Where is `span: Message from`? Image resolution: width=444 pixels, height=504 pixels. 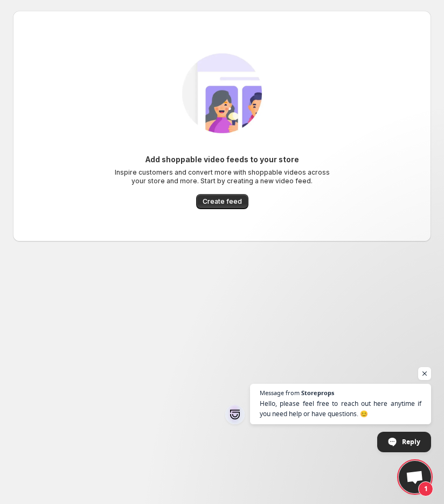 span: Message from is located at coordinates (279, 392).